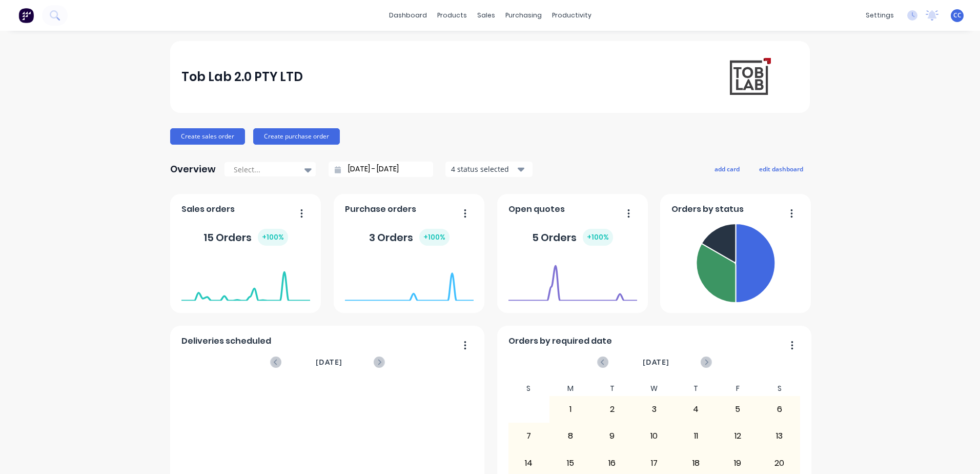 Image resolution: width=980 pixels, height=474 pixels. Describe the element at coordinates (529, 436) in the screenshot. I see `div: 7` at that location.